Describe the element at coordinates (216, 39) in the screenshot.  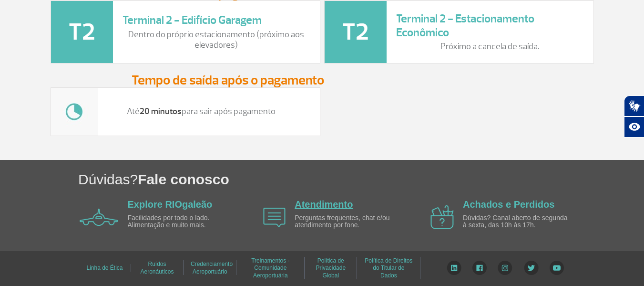
I see `p: Dentro do próprio estacionamento (próximo aos elevadores)` at that location.